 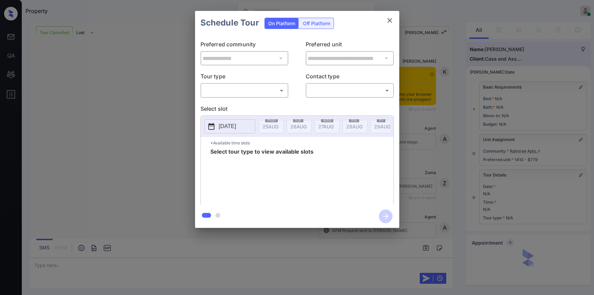 I want to click on div: On Platform, so click(x=281, y=23).